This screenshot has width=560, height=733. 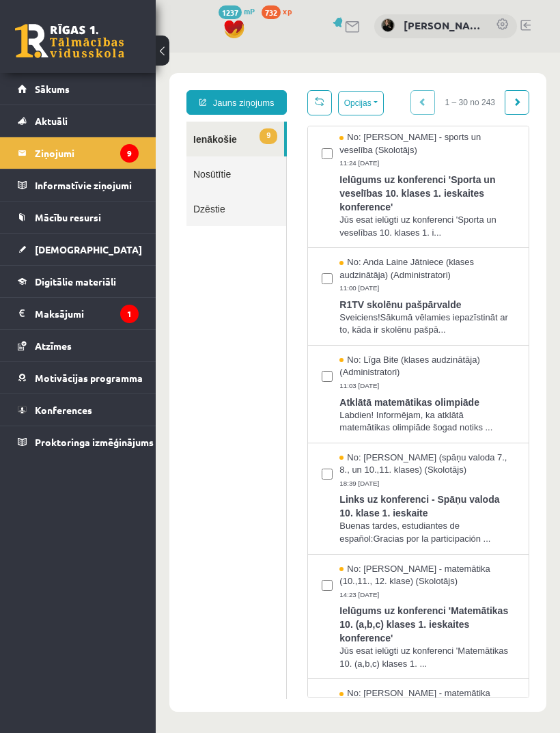 I want to click on span: Links uz konferenci - Spāņu valoda 10. klase 1. ieskaite, so click(x=272, y=452).